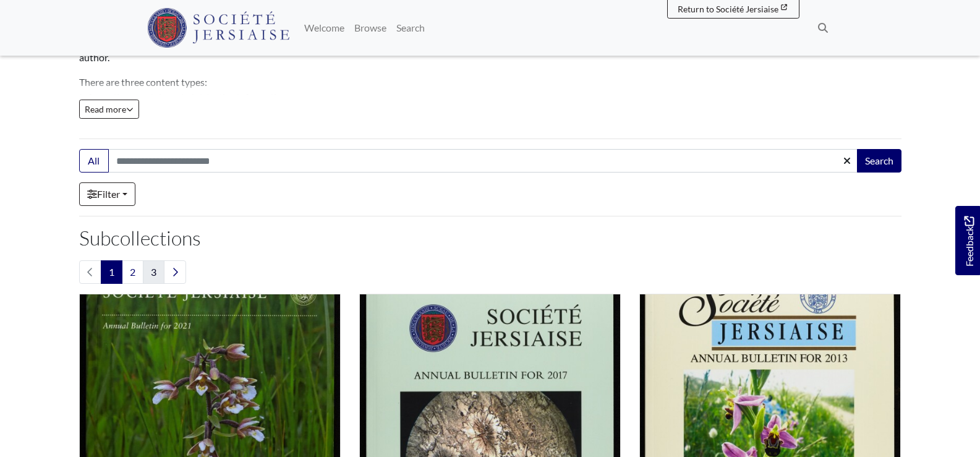 Image resolution: width=980 pixels, height=457 pixels. Describe the element at coordinates (109, 109) in the screenshot. I see `span: Read more` at that location.